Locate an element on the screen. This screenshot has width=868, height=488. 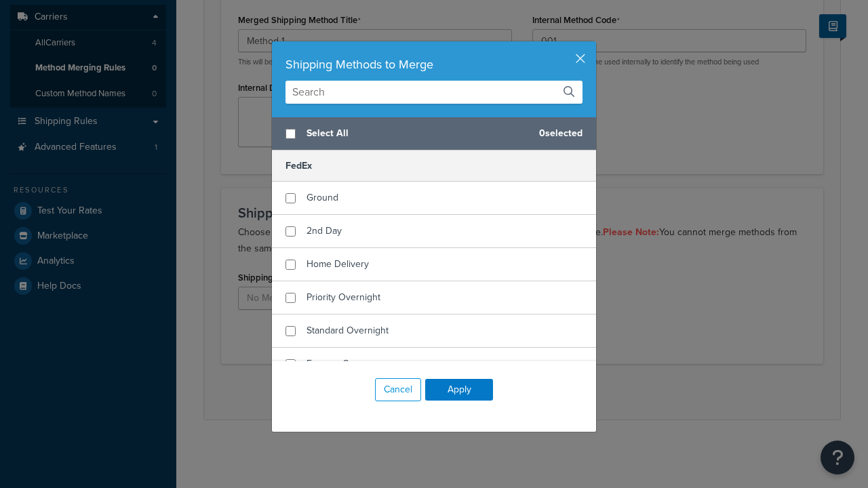
input: Search is located at coordinates (434, 92).